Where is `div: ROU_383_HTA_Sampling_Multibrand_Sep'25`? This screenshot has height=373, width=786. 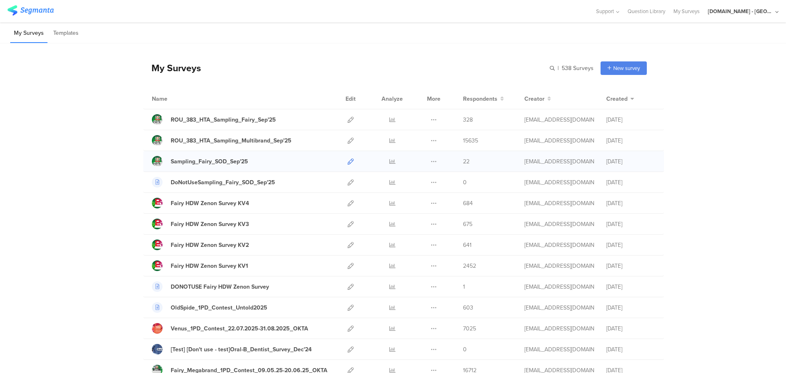 div: ROU_383_HTA_Sampling_Multibrand_Sep'25 is located at coordinates (231, 140).